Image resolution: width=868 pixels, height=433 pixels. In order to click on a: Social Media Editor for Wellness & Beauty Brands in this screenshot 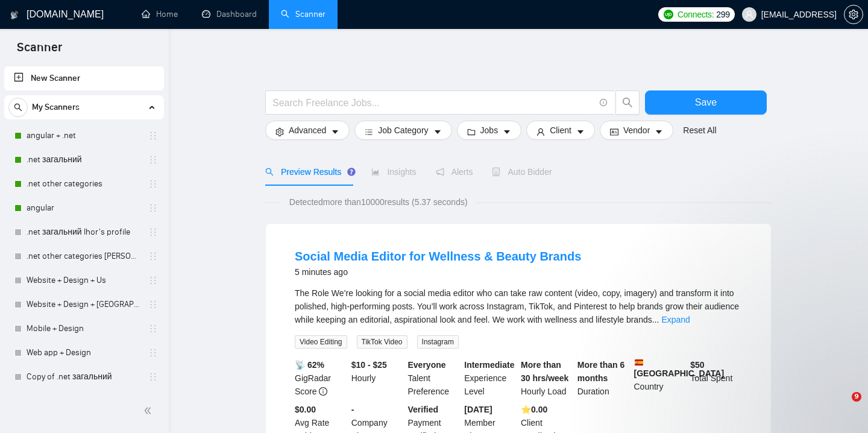, I will do `click(438, 256)`.